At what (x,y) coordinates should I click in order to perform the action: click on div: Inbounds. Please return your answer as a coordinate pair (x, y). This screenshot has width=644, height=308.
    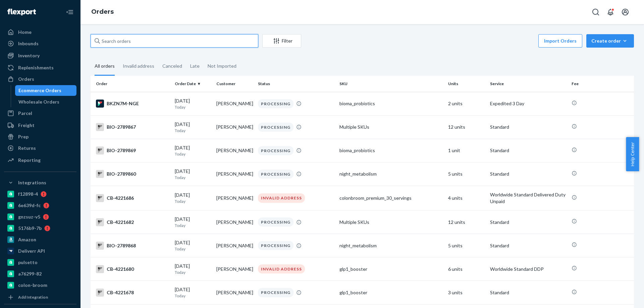
    Looking at the image, I should click on (28, 43).